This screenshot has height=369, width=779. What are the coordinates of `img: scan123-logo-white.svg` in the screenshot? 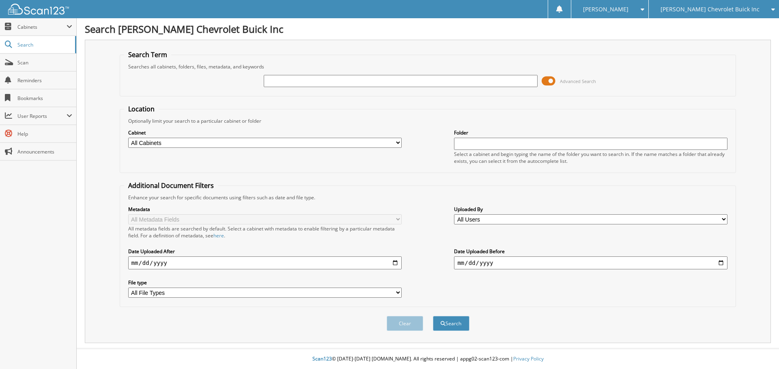 It's located at (39, 9).